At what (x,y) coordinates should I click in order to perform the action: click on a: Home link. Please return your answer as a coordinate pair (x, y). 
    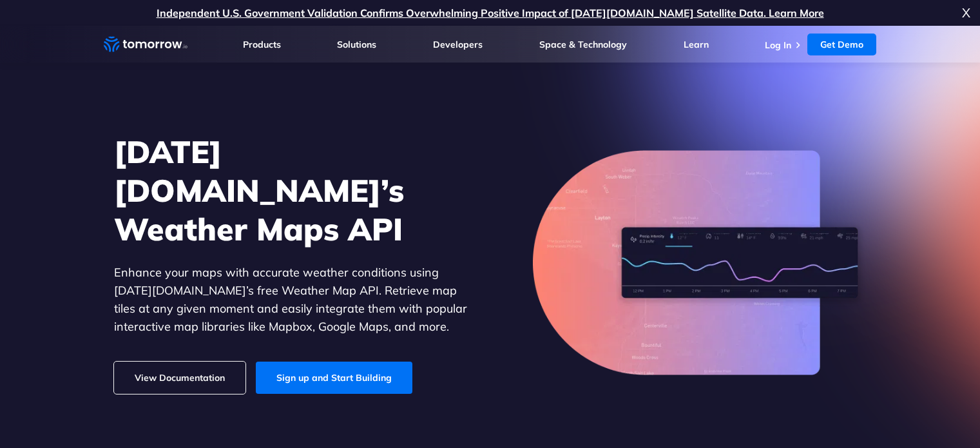
    Looking at the image, I should click on (145, 44).